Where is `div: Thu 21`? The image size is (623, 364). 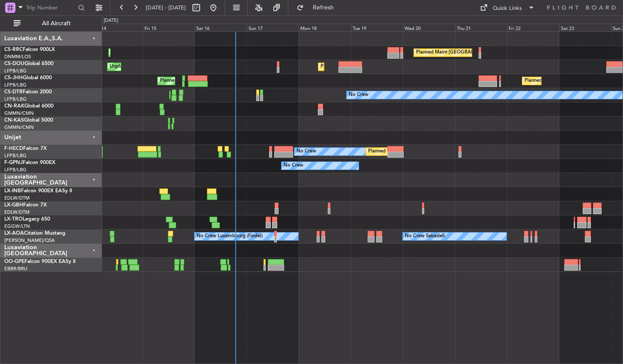 div: Thu 21 is located at coordinates (482, 28).